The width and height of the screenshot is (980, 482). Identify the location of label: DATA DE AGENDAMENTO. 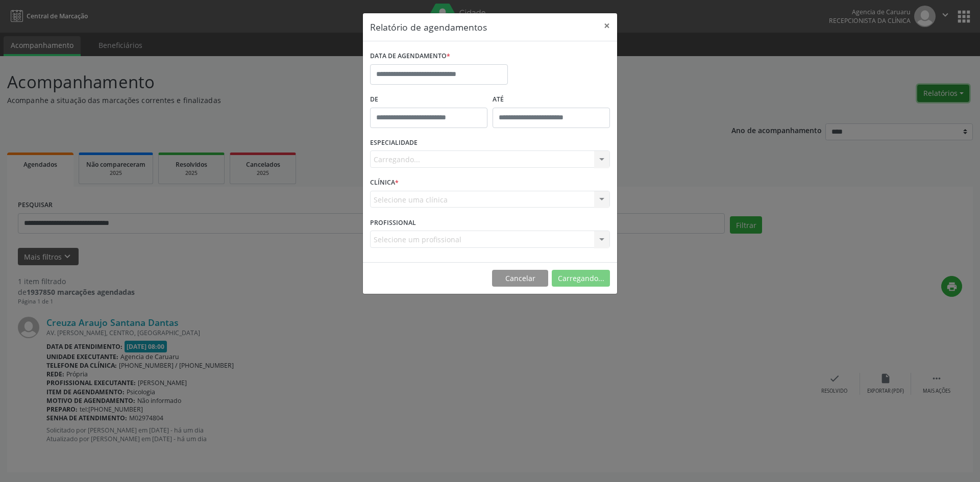
(409, 56).